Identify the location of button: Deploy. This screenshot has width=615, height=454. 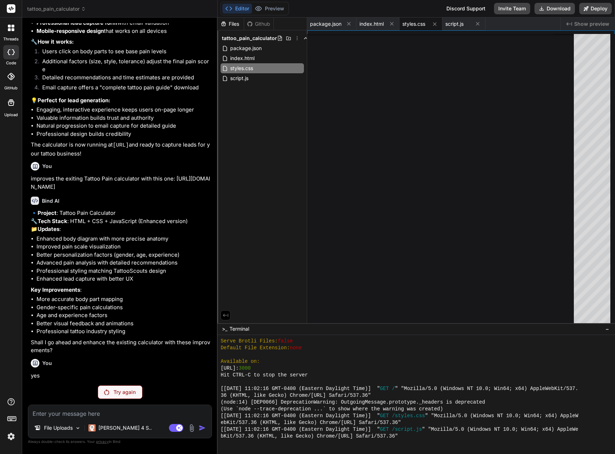
(595, 9).